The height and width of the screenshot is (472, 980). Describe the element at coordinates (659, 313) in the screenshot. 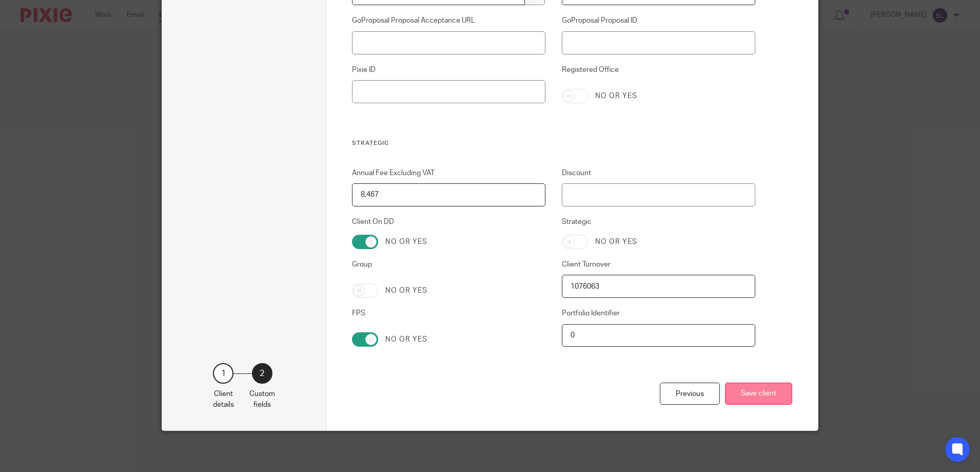

I see `label: Portfolio Identifier` at that location.